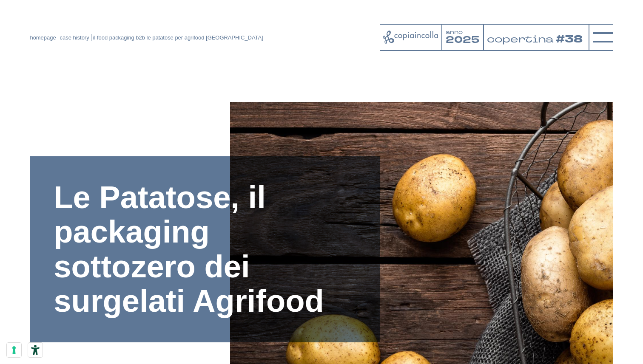 This screenshot has width=643, height=364. I want to click on a: homepage, so click(42, 37).